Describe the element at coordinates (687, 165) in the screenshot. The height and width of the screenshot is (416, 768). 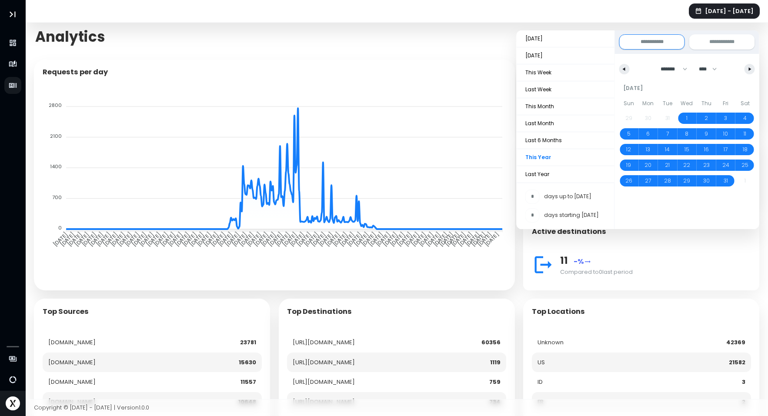
I see `button: 22` at that location.